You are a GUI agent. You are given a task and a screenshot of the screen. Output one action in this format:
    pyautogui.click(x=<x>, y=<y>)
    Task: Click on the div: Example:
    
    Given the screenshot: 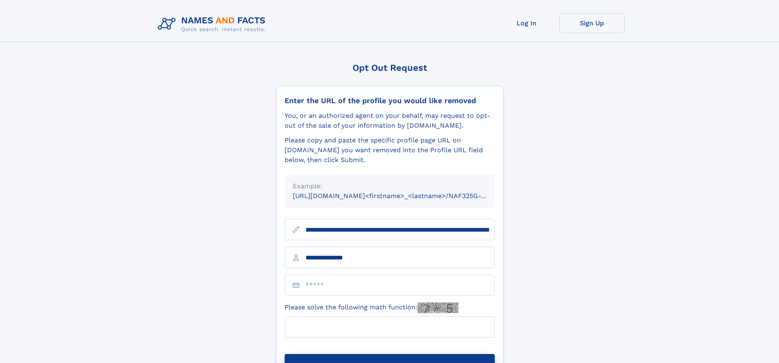 What is the action you would take?
    pyautogui.click(x=390, y=186)
    